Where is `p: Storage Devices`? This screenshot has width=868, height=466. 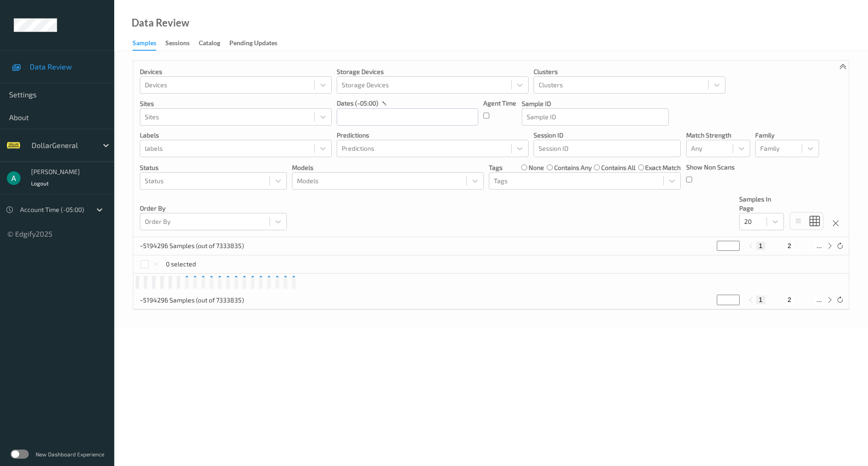 p: Storage Devices is located at coordinates (433, 72).